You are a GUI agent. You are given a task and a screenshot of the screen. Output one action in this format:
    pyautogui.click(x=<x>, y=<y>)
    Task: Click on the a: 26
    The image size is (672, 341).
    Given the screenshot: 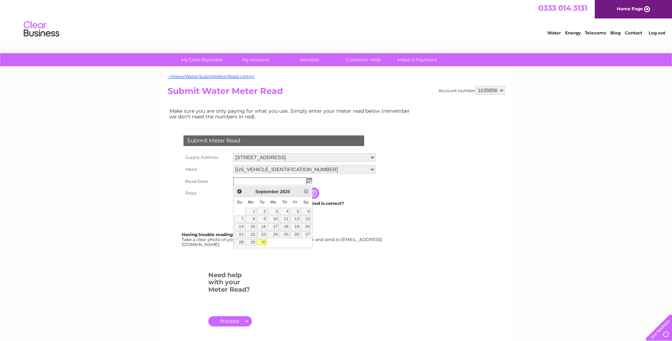 What is the action you would take?
    pyautogui.click(x=295, y=235)
    